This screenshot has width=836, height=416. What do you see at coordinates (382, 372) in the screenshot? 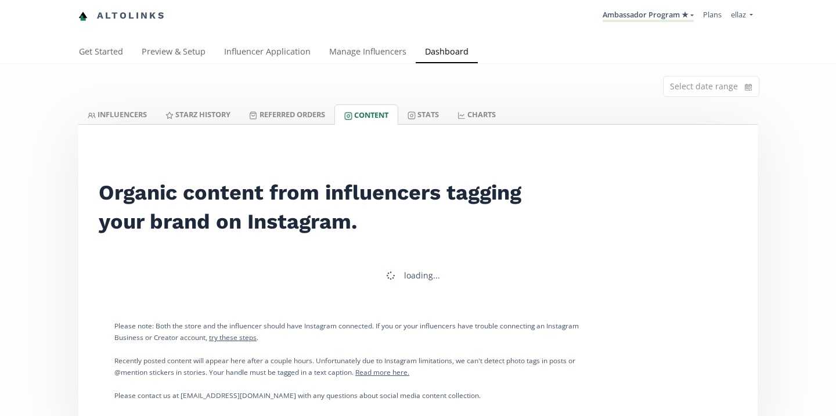
I see `u: Read more here.` at bounding box center [382, 372].